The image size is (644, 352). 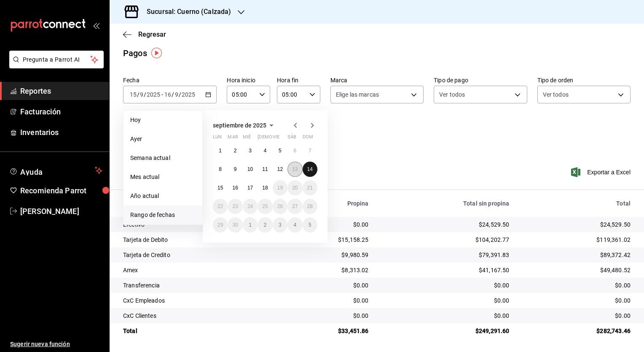 I want to click on abbr: 10 de septiembre de 2025, so click(x=250, y=169).